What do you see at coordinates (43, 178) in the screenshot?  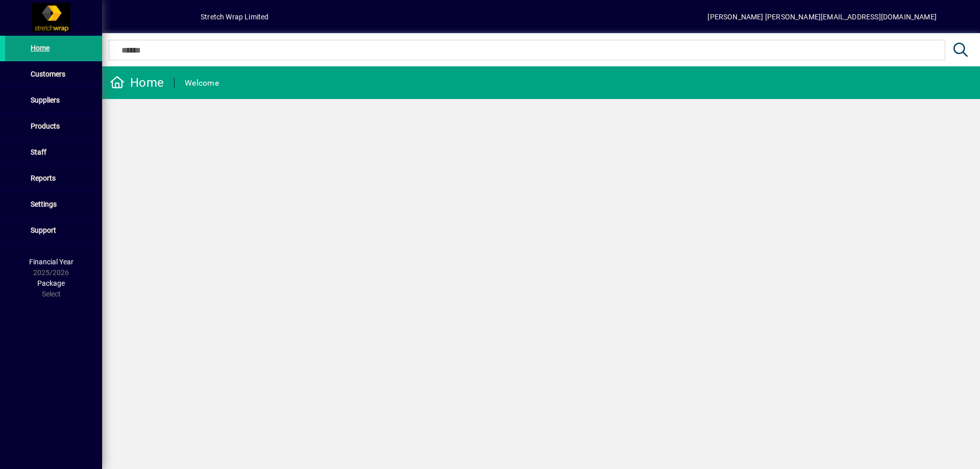 I see `span: Reports` at bounding box center [43, 178].